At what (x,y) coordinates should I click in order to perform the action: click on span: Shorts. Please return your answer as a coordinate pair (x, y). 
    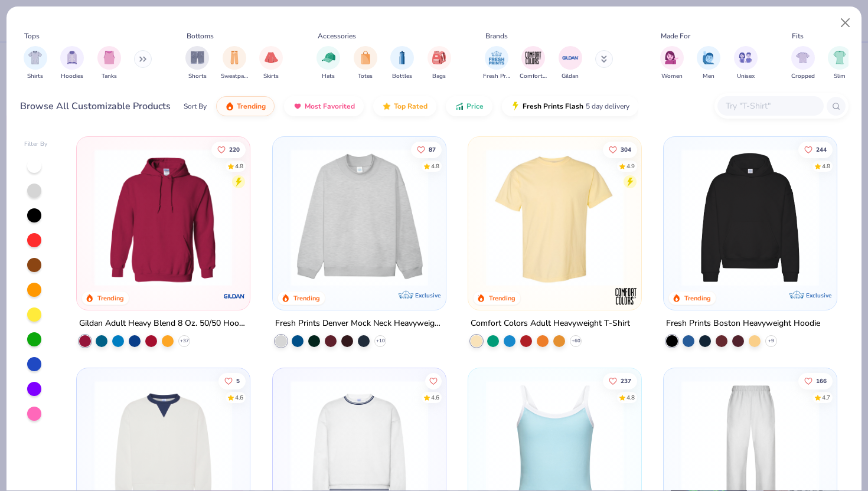
    Looking at the image, I should click on (197, 76).